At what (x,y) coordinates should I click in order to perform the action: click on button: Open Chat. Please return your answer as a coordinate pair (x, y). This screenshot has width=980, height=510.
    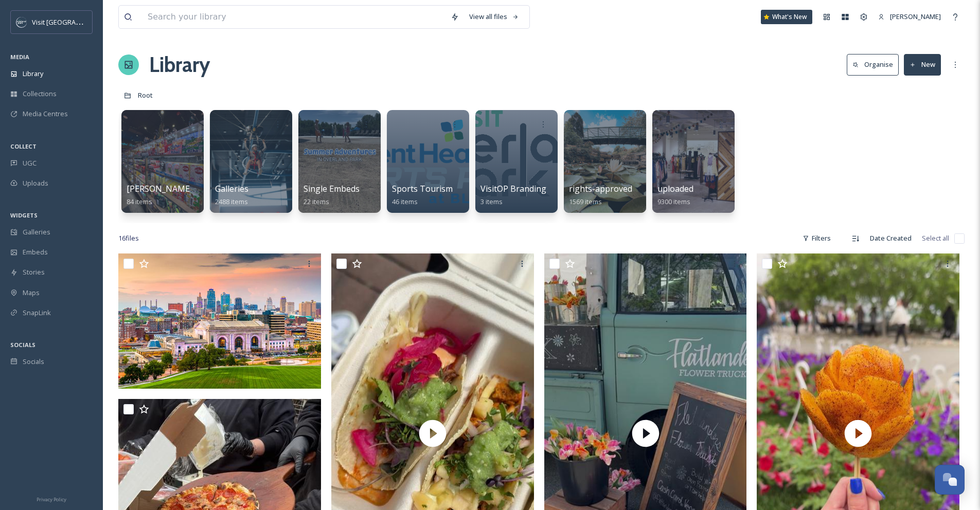
    Looking at the image, I should click on (949, 479).